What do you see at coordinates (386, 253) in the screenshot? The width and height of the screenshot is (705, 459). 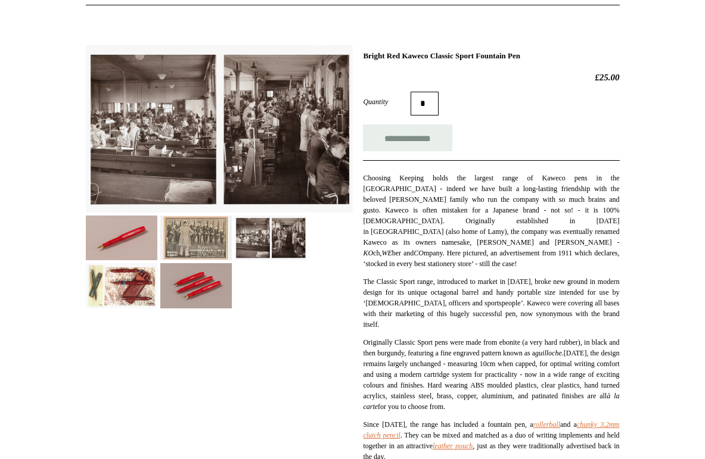 I see `i: WE` at bounding box center [386, 253].